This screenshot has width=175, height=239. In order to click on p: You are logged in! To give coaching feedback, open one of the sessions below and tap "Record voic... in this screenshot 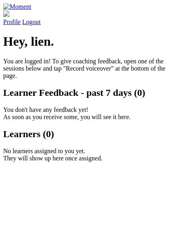, I will do `click(88, 68)`.